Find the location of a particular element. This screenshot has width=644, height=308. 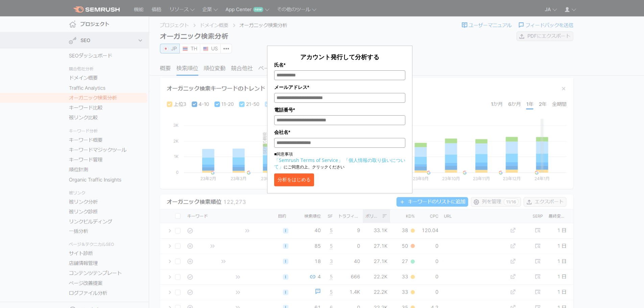

span: アカウント発行して分析する is located at coordinates (340, 57).